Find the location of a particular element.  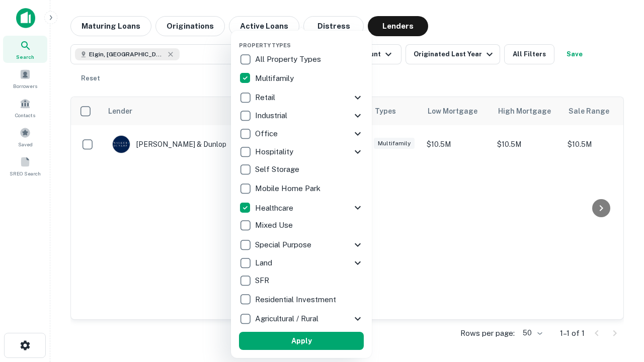

p: Hospitality is located at coordinates (275, 152).